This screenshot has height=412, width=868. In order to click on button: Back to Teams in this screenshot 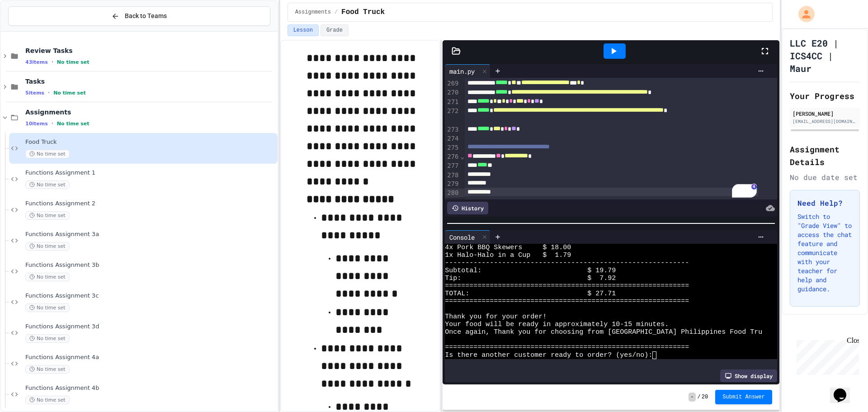, I will do `click(139, 16)`.